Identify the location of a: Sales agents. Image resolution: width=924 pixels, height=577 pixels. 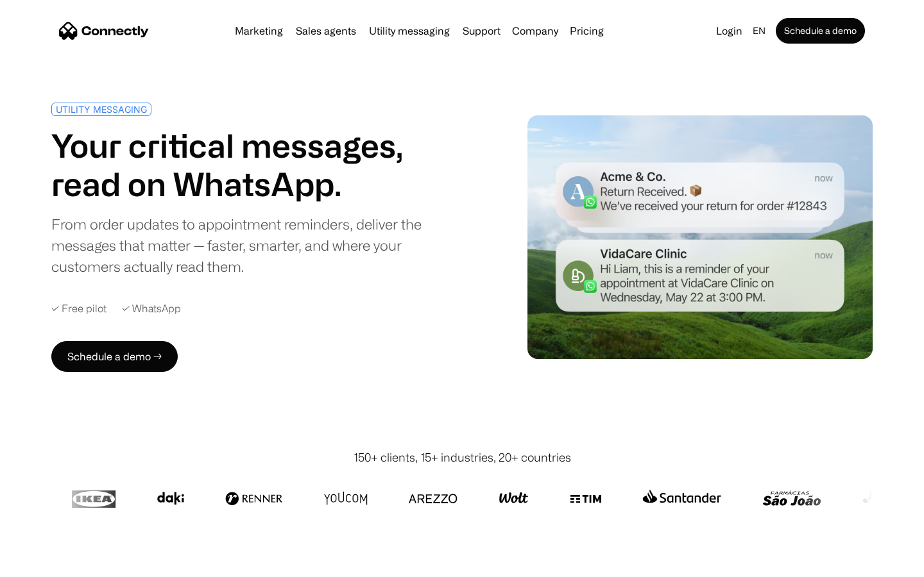
(326, 31).